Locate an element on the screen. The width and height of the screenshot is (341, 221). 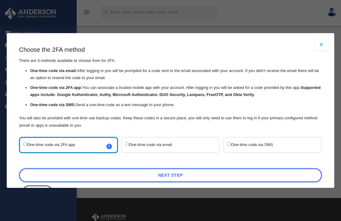
li: Send a one-time code as a text message to your phone. is located at coordinates (176, 105).